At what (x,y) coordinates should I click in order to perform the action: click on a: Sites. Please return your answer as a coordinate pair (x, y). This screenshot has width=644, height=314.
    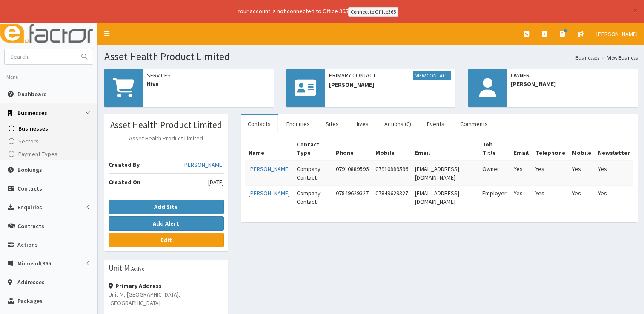
    Looking at the image, I should click on (332, 124).